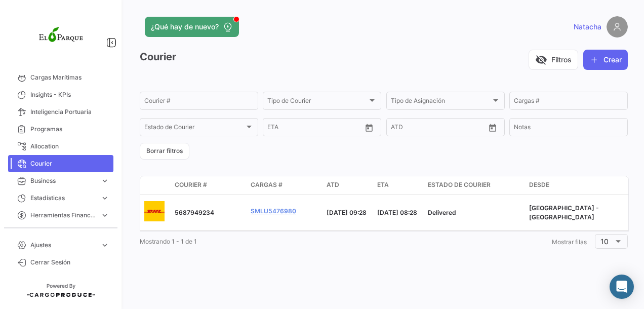 The height and width of the screenshot is (309, 644). Describe the element at coordinates (63, 215) in the screenshot. I see `span: Herramientas Financieras` at that location.